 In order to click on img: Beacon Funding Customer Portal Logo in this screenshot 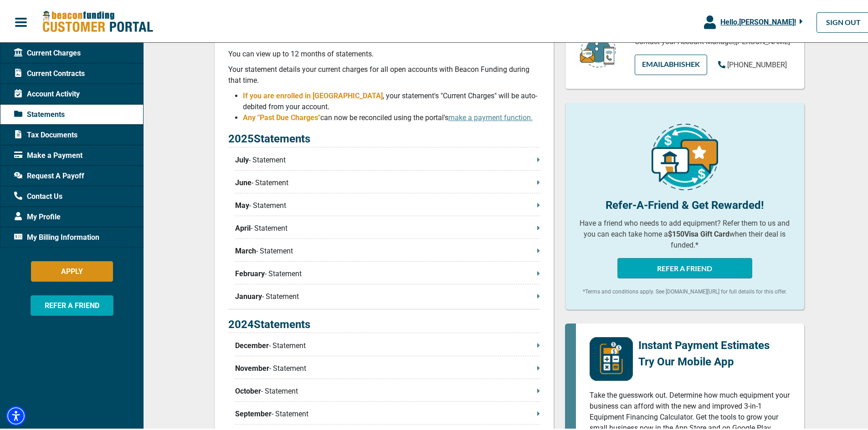, I will do `click(97, 20)`.